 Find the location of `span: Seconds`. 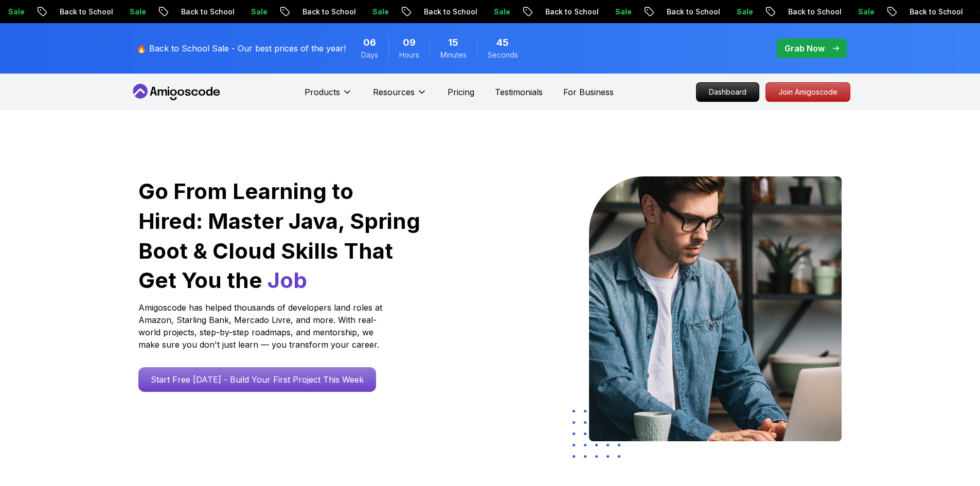

span: Seconds is located at coordinates (503, 55).